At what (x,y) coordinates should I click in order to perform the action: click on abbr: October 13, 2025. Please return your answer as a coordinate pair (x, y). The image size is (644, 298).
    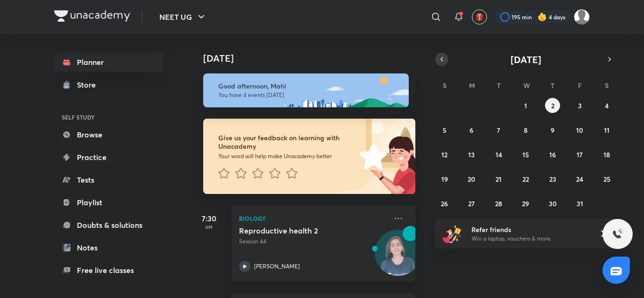
    Looking at the image, I should click on (471, 155).